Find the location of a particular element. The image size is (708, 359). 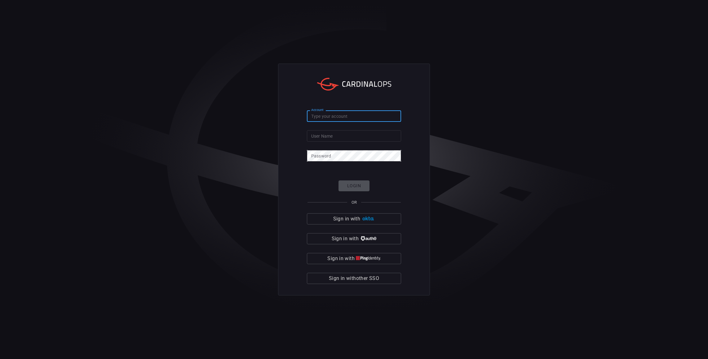

input: Type your account is located at coordinates (354, 116).